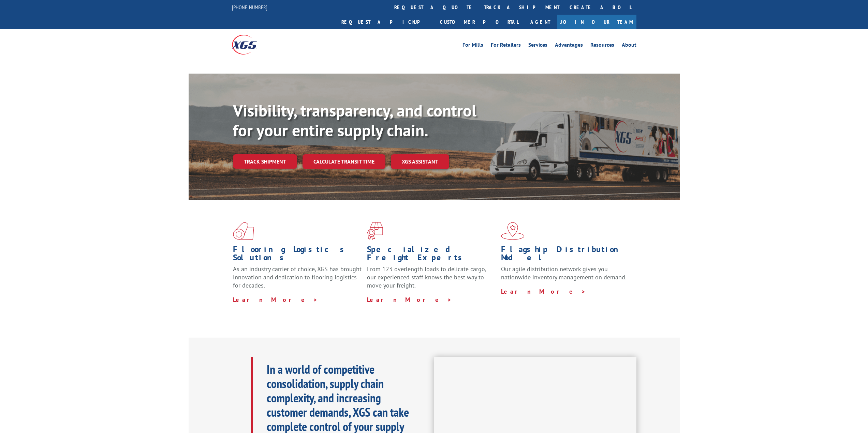  I want to click on a: Resources, so click(602, 46).